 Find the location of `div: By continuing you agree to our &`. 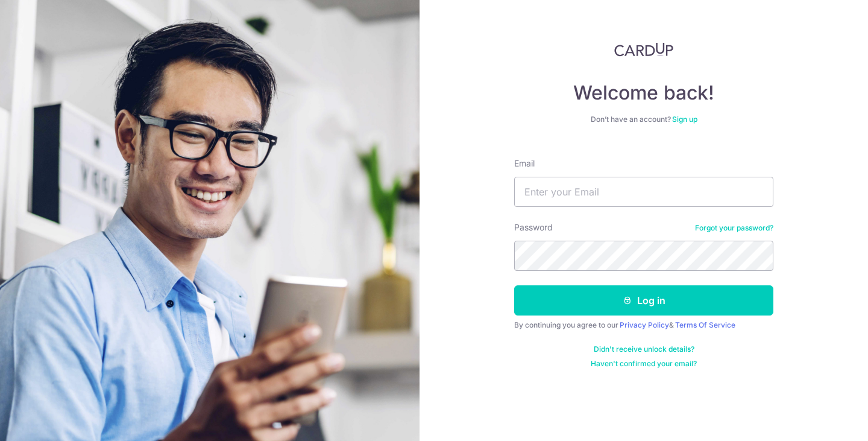

div: By continuing you agree to our & is located at coordinates (644, 325).